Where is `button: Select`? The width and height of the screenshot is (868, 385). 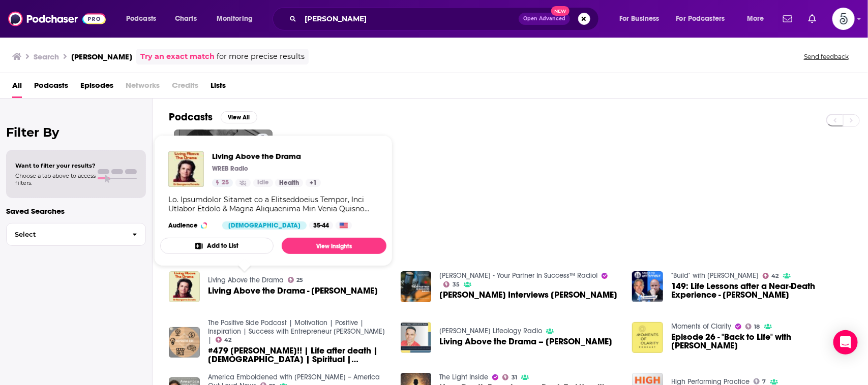
button: Select is located at coordinates (76, 234).